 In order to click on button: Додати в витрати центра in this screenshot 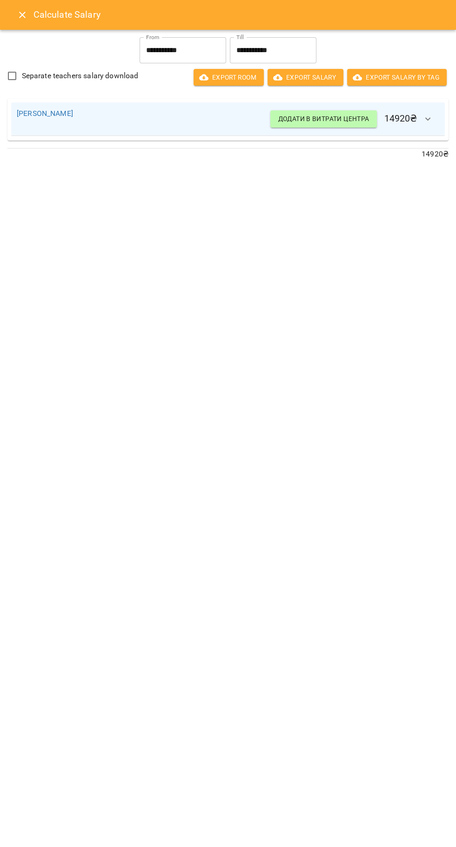, I will do `click(324, 119)`.